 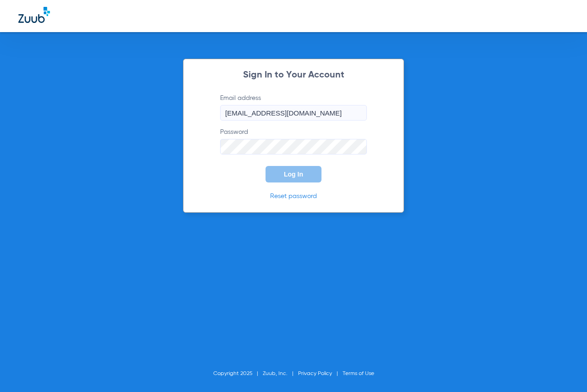 What do you see at coordinates (294, 146) in the screenshot?
I see `input: Password` at bounding box center [294, 146].